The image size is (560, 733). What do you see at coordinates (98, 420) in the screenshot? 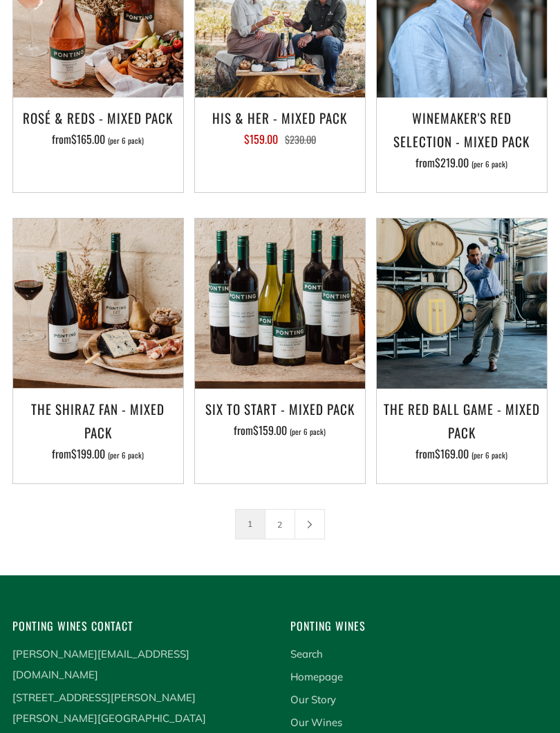
I see `h3: The Shiraz Fan - Mixed Pack` at bounding box center [98, 420].